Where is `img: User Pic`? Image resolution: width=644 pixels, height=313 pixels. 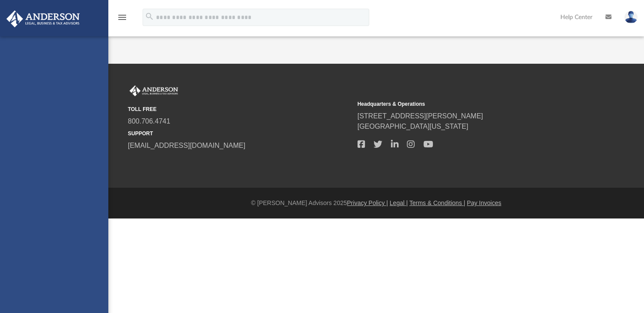
img: User Pic is located at coordinates (631, 17).